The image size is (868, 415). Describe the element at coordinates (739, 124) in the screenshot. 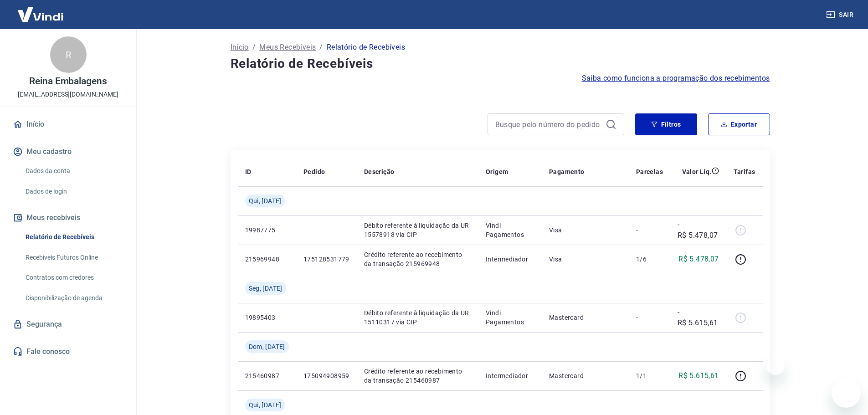

I see `button: Exportar` at that location.